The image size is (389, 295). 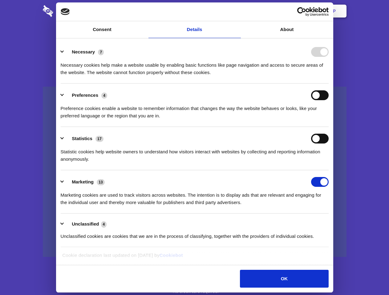 What do you see at coordinates (292, 11) in the screenshot?
I see `a: Login` at bounding box center [292, 11].